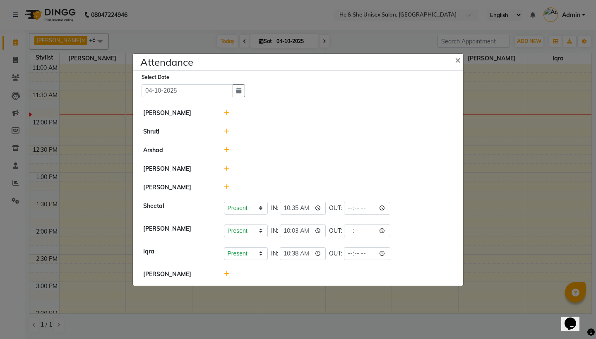  I want to click on div: Shruti, so click(177, 132).